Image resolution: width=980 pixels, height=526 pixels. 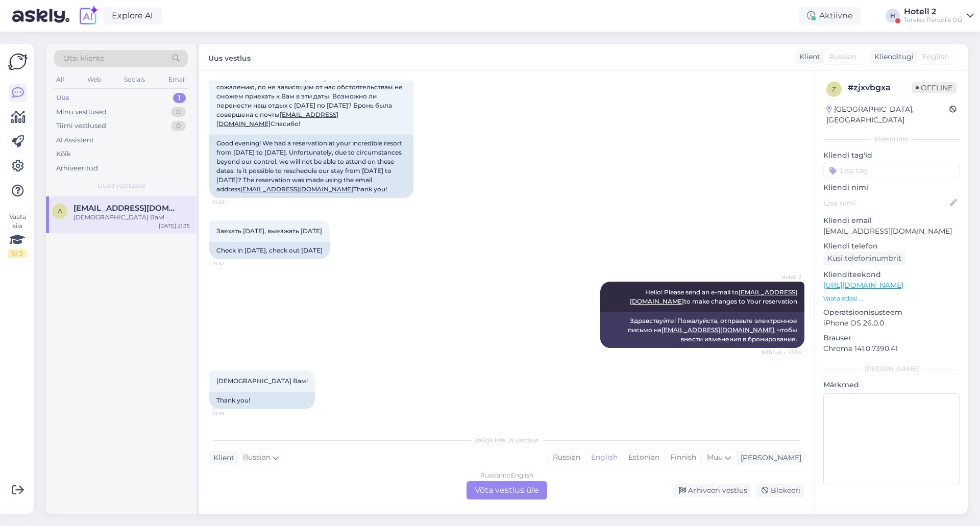 I want to click on p: Kliendi tag'id, so click(x=891, y=156).